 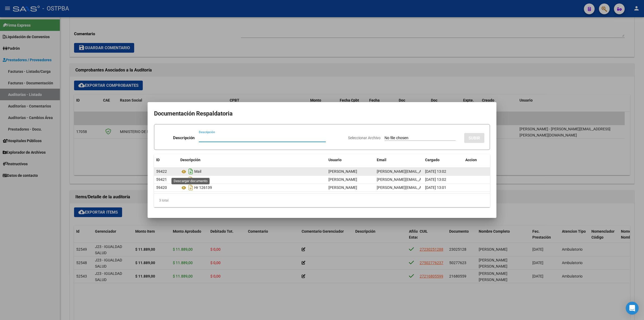 I want to click on div: Hr 126139, so click(x=252, y=187).